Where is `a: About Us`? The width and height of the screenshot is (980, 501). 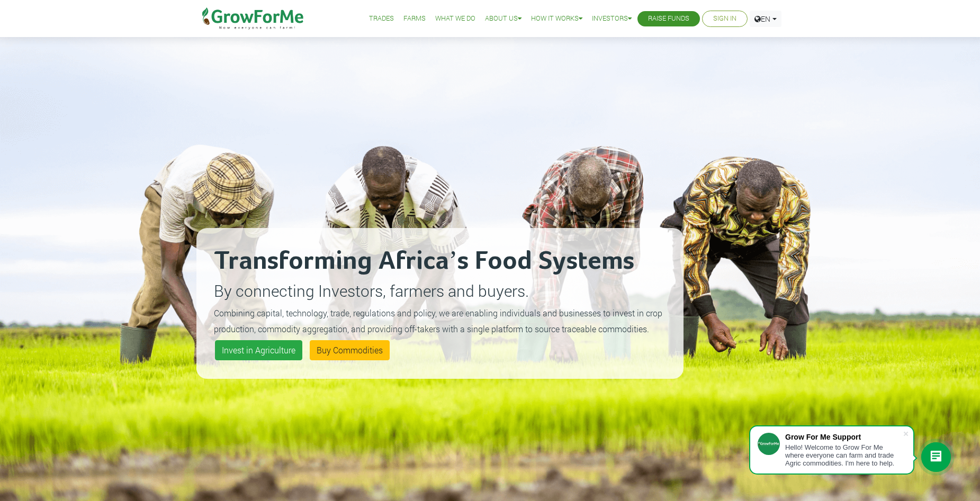
a: About Us is located at coordinates (503, 18).